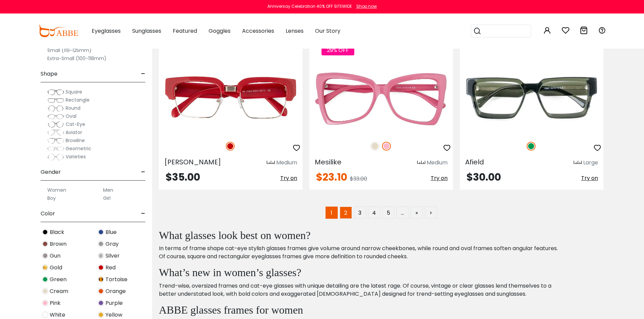 This screenshot has height=319, width=644. What do you see at coordinates (101, 291) in the screenshot?
I see `img: Orange` at bounding box center [101, 291].